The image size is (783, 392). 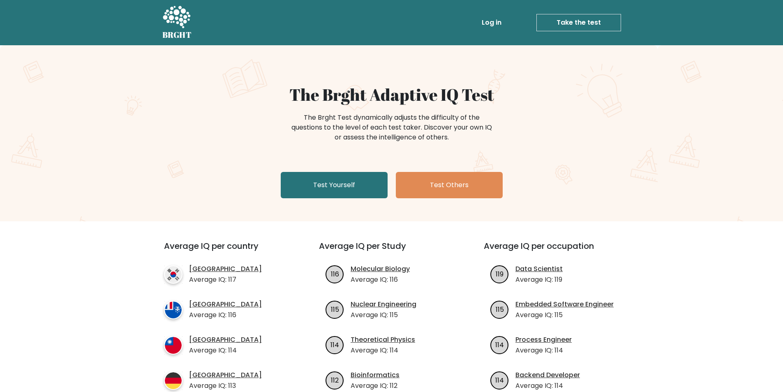 I want to click on p: Average IQ: 117, so click(x=225, y=280).